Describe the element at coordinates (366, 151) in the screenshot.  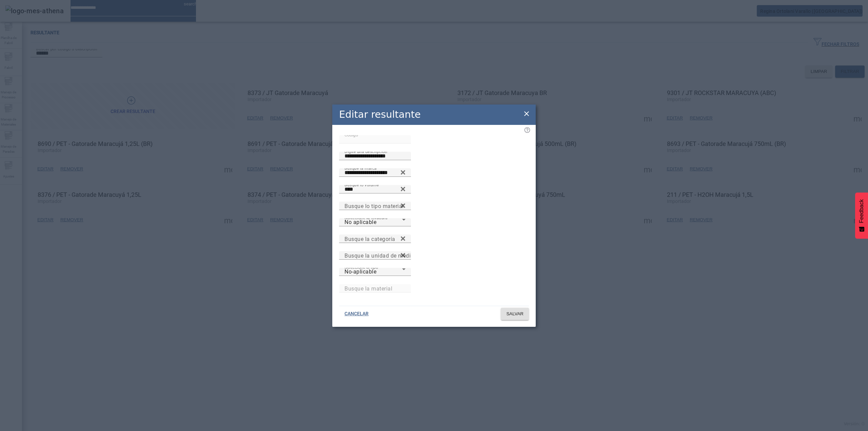
I see `mat-label: Digite una descripción` at that location.